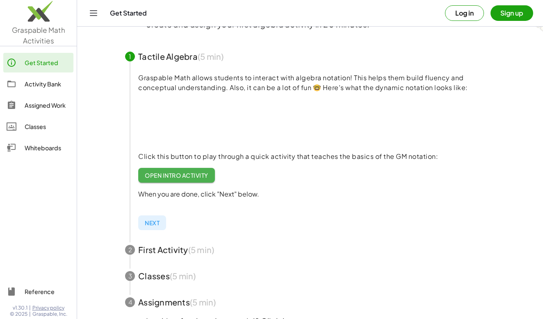  What do you see at coordinates (20, 308) in the screenshot?
I see `span: v1.30.1` at bounding box center [20, 308].